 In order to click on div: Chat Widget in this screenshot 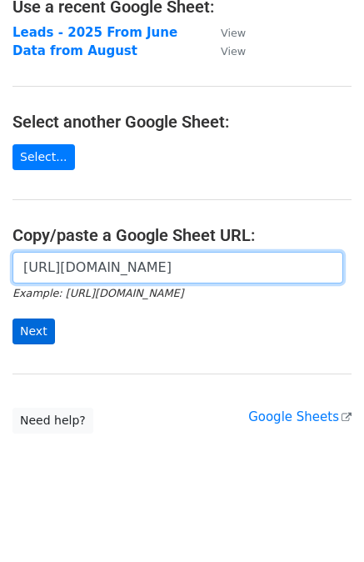, I will do `click(323, 522)`.